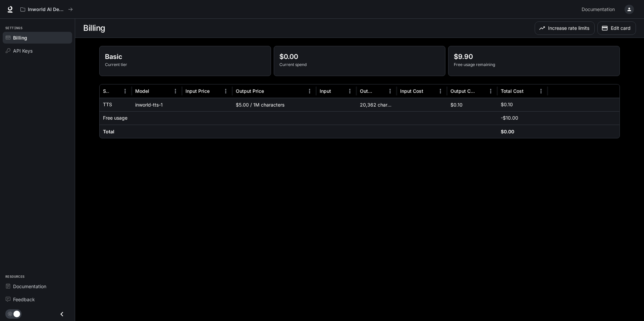 Image resolution: width=644 pixels, height=321 pixels. What do you see at coordinates (20, 37) in the screenshot?
I see `span: Billing` at bounding box center [20, 37].